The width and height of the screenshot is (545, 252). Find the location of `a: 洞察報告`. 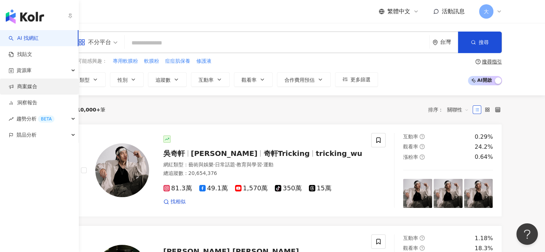

a: 洞察報告 is located at coordinates (23, 103).